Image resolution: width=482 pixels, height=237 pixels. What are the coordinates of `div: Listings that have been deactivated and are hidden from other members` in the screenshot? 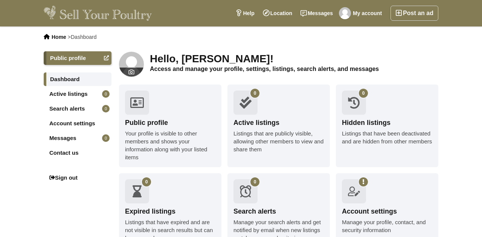 It's located at (387, 137).